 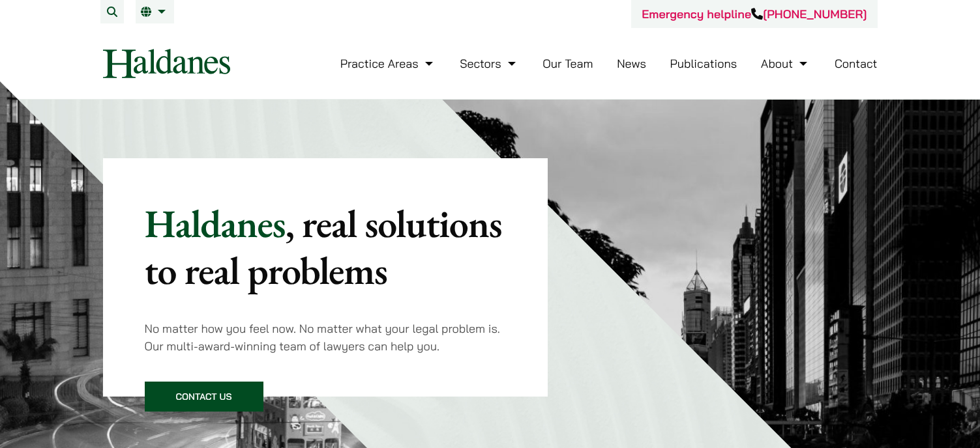 What do you see at coordinates (324, 247) in the screenshot?
I see `mark: , real solutions to real problems` at bounding box center [324, 247].